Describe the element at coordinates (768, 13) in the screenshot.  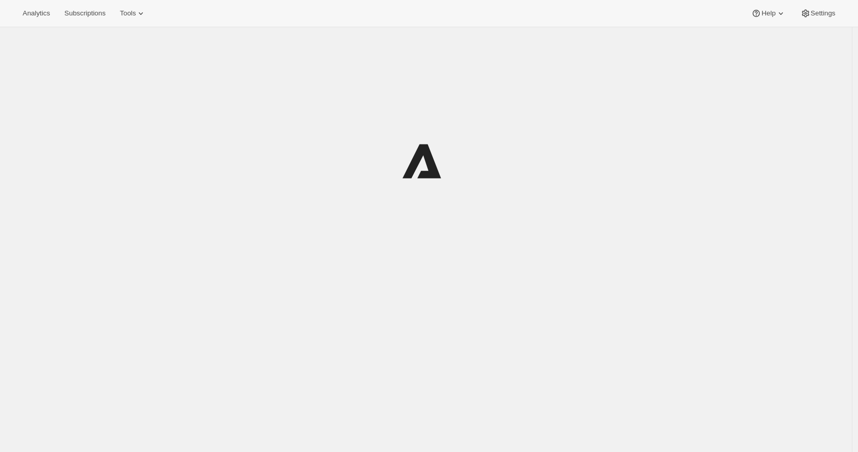
I see `button: Help` at that location.